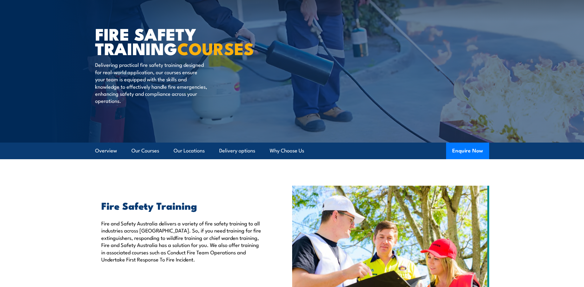 This screenshot has width=584, height=287. I want to click on p: Delivering practical fire safety training designed for real-world application, our courses ensure..., so click(151, 82).